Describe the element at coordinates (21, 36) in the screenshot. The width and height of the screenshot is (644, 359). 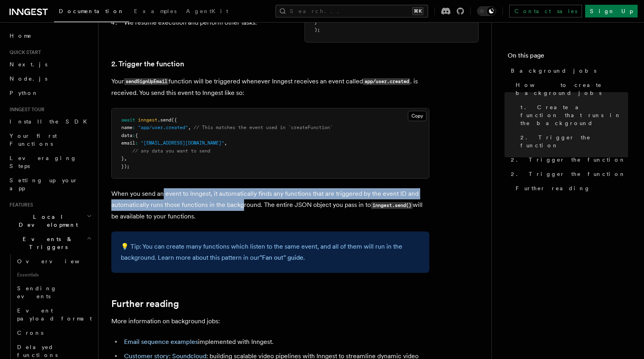
I see `span: Home` at that location.